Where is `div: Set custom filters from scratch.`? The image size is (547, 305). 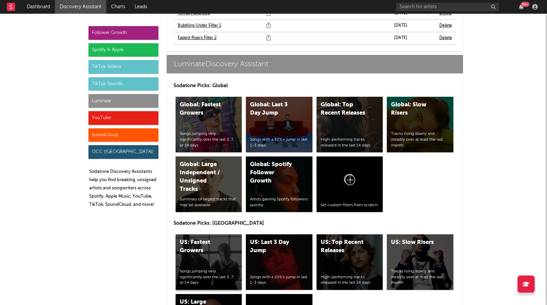 div: Set custom filters from scratch. is located at coordinates (350, 205).